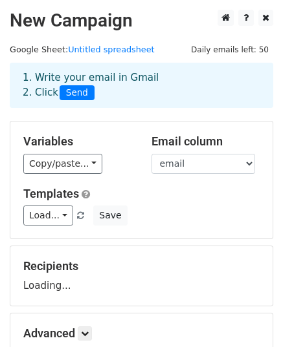 This screenshot has width=283, height=347. Describe the element at coordinates (77, 93) in the screenshot. I see `span: Send` at that location.